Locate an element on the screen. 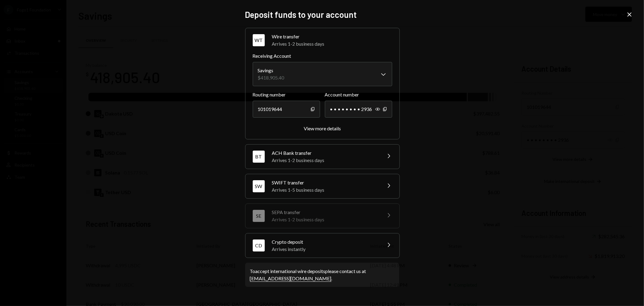 The height and width of the screenshot is (306, 644). button: SESEPA transferArrives 1-2 business days is located at coordinates (322, 216).